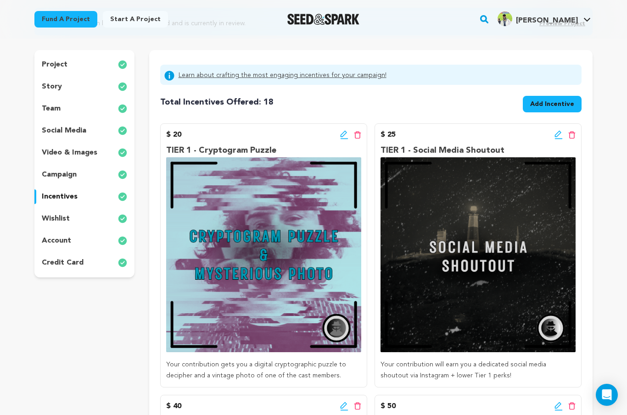 Image resolution: width=627 pixels, height=415 pixels. I want to click on button: team, so click(84, 109).